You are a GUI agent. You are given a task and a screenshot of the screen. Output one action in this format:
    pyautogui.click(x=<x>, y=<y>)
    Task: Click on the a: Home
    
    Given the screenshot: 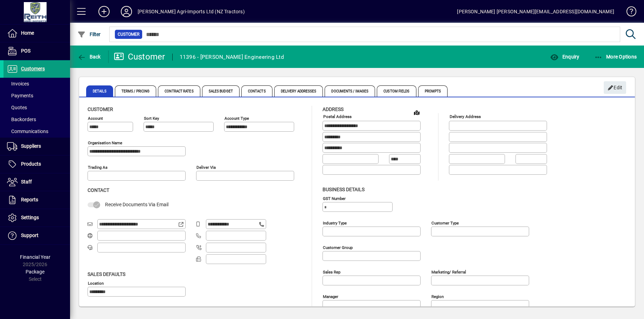 What is the action you would take?
    pyautogui.click(x=37, y=34)
    